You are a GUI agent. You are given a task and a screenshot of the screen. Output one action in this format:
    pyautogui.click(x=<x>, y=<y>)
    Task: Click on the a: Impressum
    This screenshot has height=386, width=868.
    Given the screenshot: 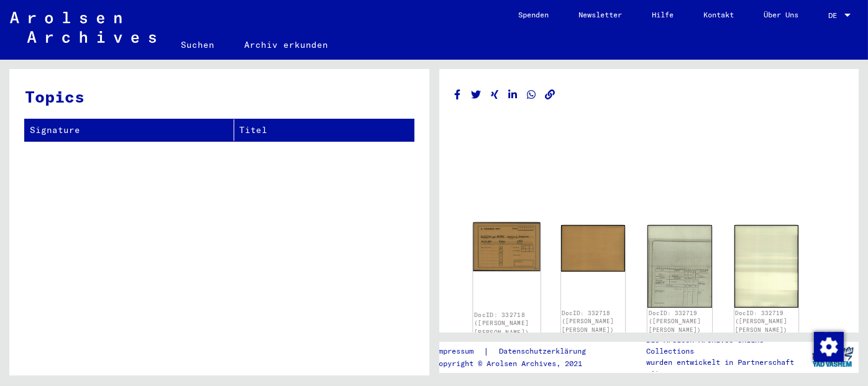 What is the action you would take?
    pyautogui.click(x=459, y=351)
    